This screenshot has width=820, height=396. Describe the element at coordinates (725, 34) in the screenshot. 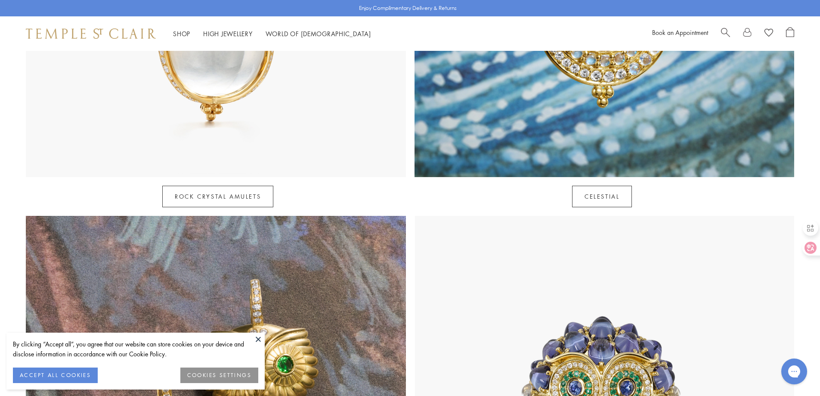

I see `a: Search` at that location.